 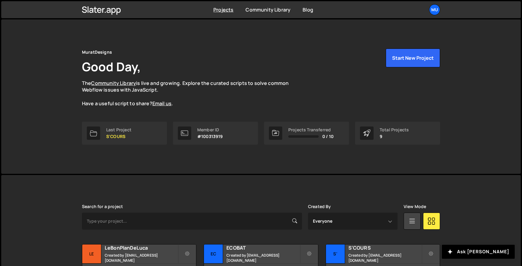 I want to click on a: Mu, so click(x=435, y=10).